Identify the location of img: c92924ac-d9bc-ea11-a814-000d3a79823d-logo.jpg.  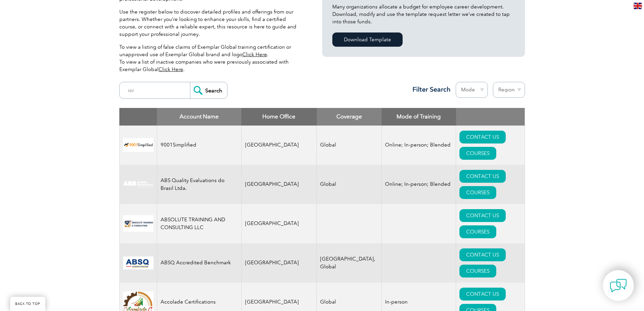
(138, 184).